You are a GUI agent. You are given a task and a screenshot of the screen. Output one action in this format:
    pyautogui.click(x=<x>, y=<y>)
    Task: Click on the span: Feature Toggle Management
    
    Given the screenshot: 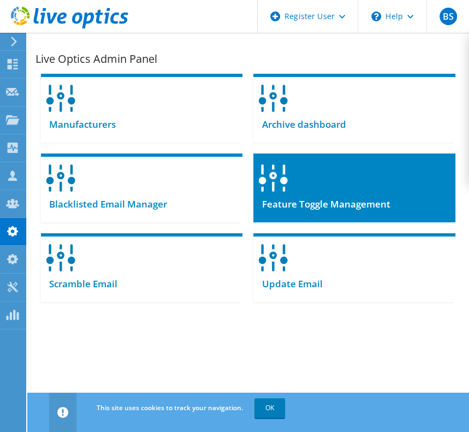 What is the action you would take?
    pyautogui.click(x=322, y=204)
    